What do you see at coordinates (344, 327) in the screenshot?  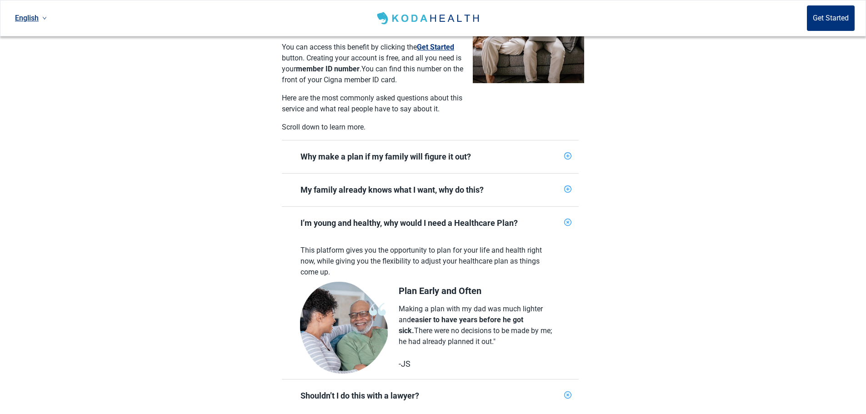 I see `img: test` at bounding box center [344, 327].